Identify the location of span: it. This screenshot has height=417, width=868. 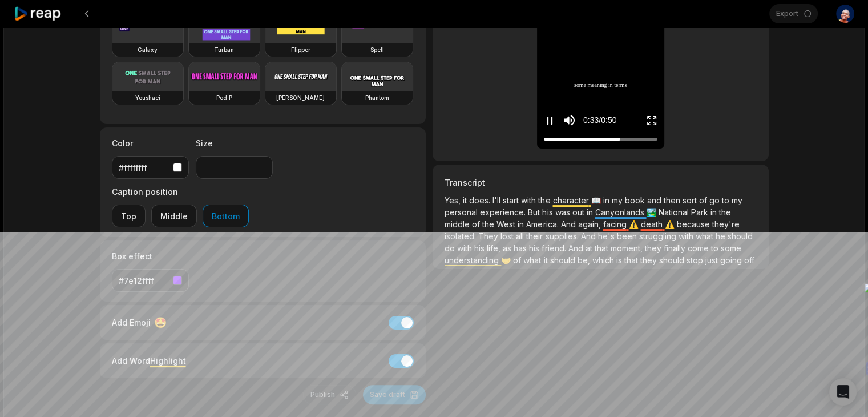
(465, 200).